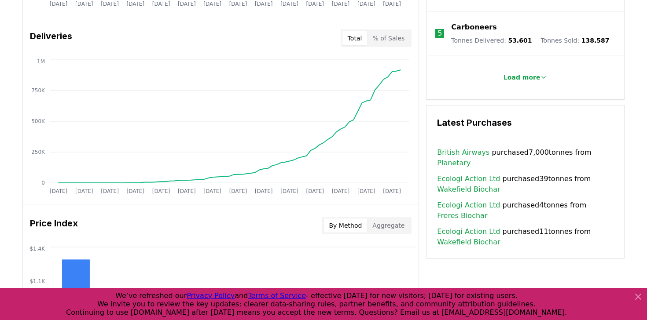 This screenshot has width=647, height=320. Describe the element at coordinates (38, 152) in the screenshot. I see `tspan: 250K` at that location.